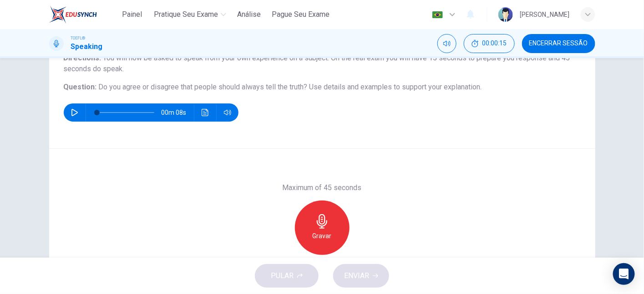 The image size is (644, 294). What do you see at coordinates (132, 15) in the screenshot?
I see `span: Painel` at bounding box center [132, 15].